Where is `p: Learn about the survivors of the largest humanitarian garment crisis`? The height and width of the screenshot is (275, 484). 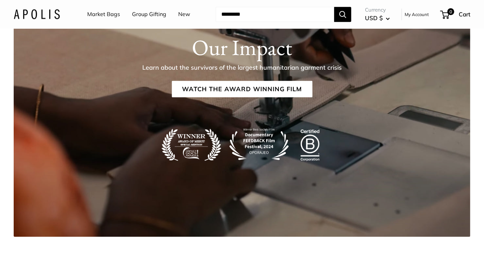
p: Learn about the survivors of the largest humanitarian garment crisis is located at coordinates (242, 68).